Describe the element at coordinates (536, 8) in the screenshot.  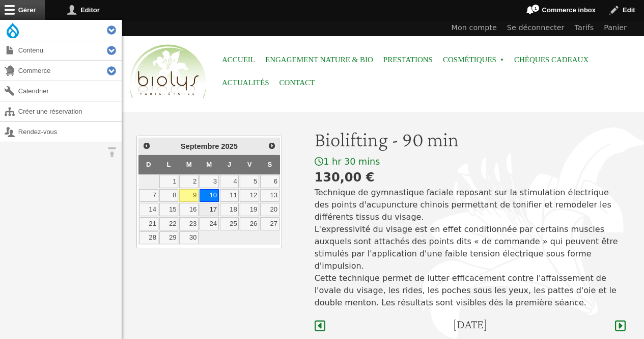
I see `span: 1` at that location.